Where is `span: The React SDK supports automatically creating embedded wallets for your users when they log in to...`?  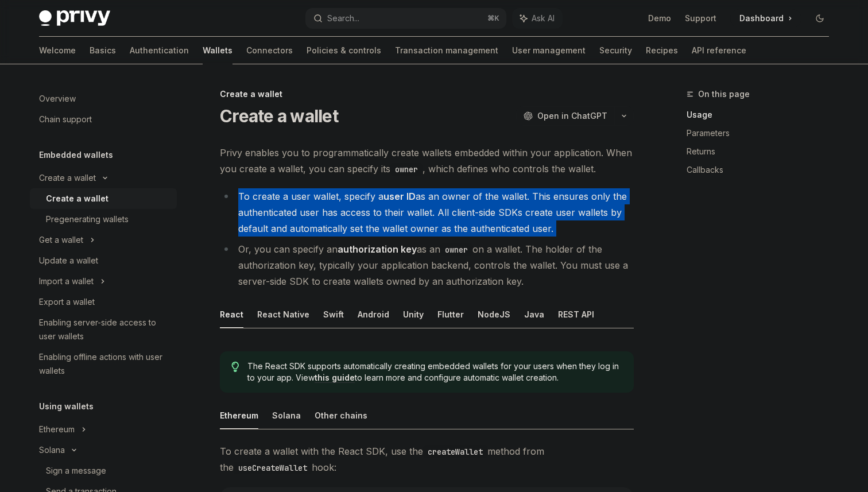 span: The React SDK supports automatically creating embedded wallets for your users when they log in to... is located at coordinates (435, 372).